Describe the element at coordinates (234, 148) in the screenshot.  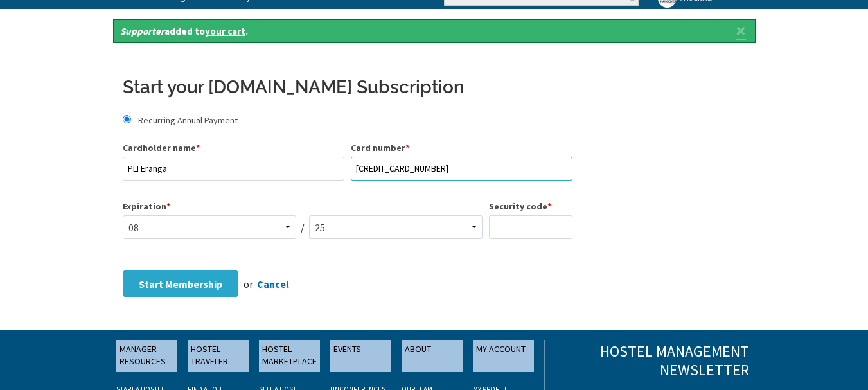
I see `label: Cardholder name` at that location.